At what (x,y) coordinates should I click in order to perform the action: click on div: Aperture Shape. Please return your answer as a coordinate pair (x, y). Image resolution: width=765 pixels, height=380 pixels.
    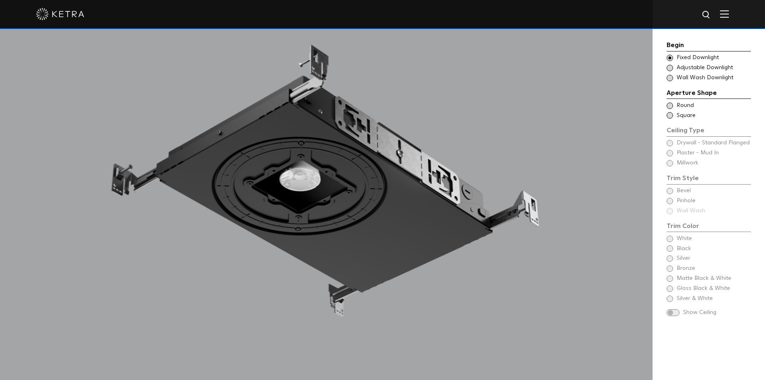
    Looking at the image, I should click on (709, 94).